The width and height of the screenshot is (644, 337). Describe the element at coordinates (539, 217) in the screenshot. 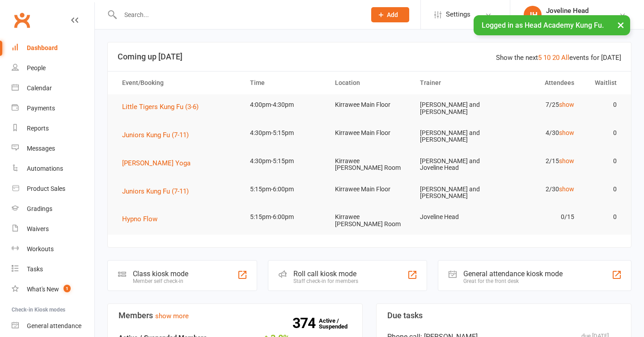

I see `td: 0/15` at that location.